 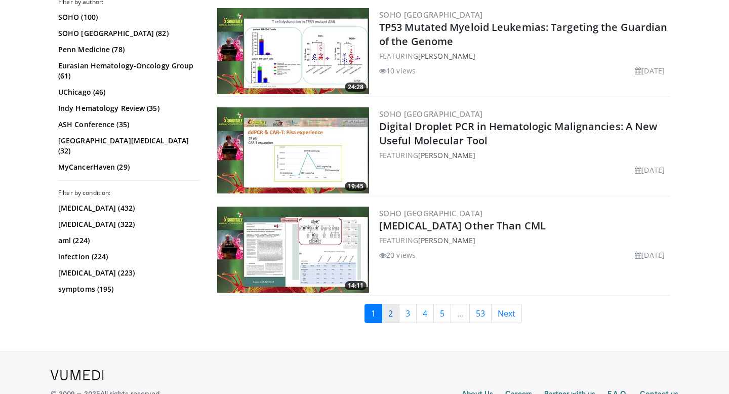 What do you see at coordinates (127, 240) in the screenshot?
I see `a: aml (224)` at bounding box center [127, 240].